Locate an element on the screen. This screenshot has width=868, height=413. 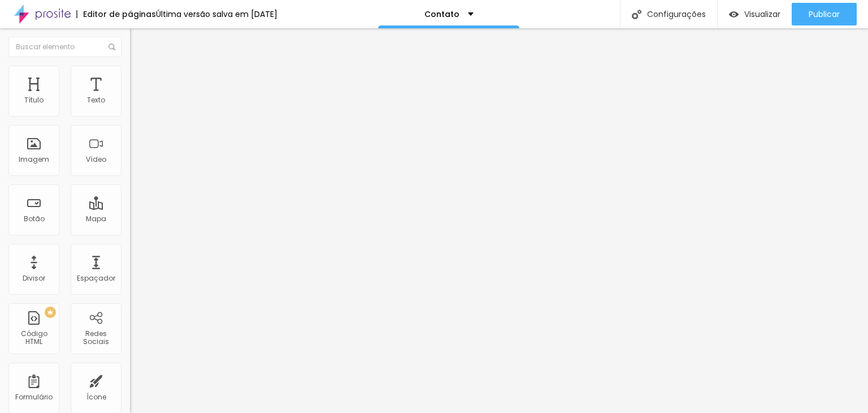
p: Contato is located at coordinates (442, 14).